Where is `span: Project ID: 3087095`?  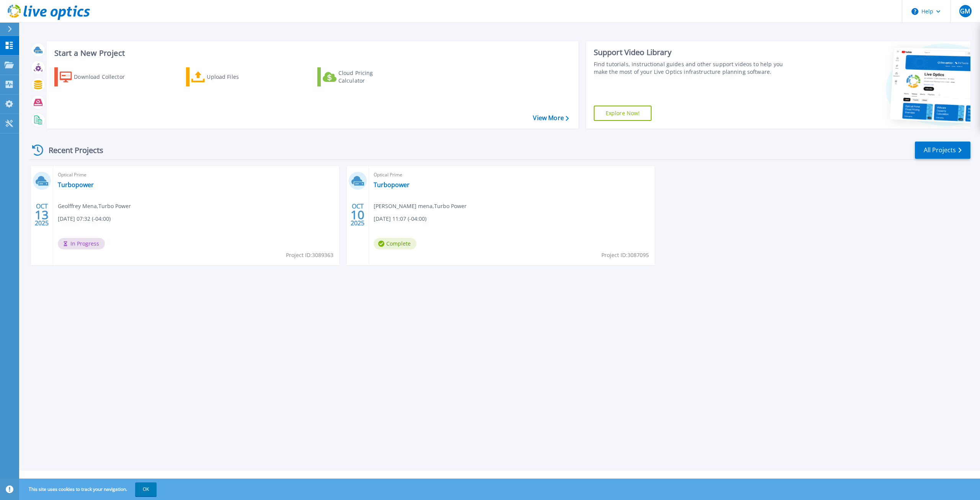 span: Project ID: 3087095 is located at coordinates (625, 255).